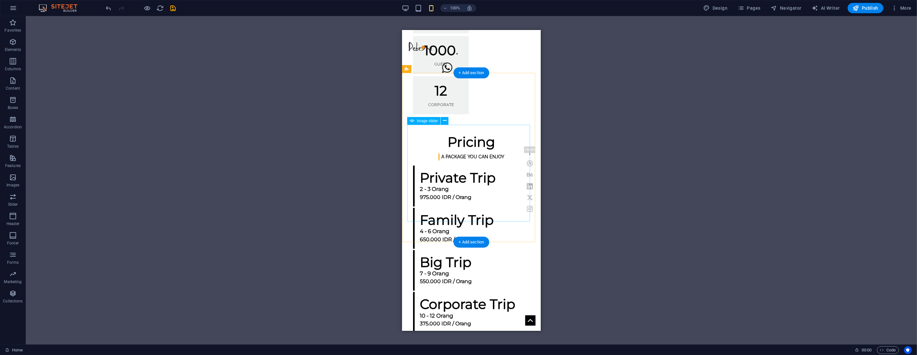 This screenshot has width=917, height=355. I want to click on p: Favorites, so click(13, 30).